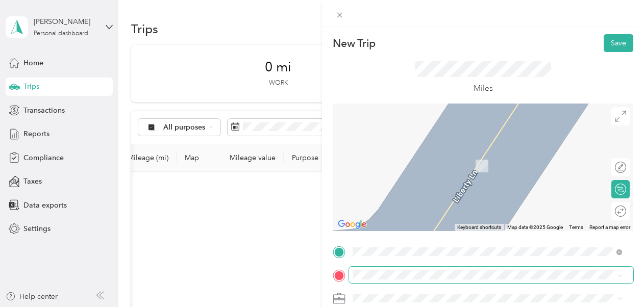 This screenshot has height=307, width=644. What do you see at coordinates (354, 43) in the screenshot?
I see `p: New Trip` at bounding box center [354, 43].